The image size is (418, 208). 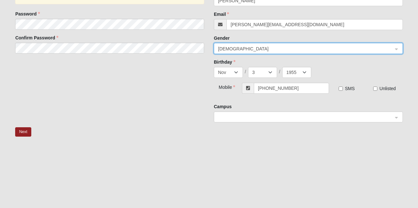 I want to click on label: Confirm Password, so click(x=37, y=38).